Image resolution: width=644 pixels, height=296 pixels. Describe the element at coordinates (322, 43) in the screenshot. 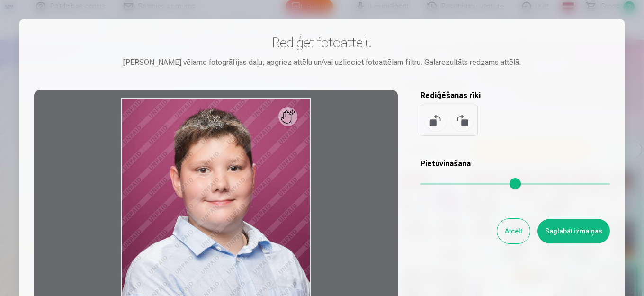

I see `h3: Rediģēt fotoattēlu` at that location.